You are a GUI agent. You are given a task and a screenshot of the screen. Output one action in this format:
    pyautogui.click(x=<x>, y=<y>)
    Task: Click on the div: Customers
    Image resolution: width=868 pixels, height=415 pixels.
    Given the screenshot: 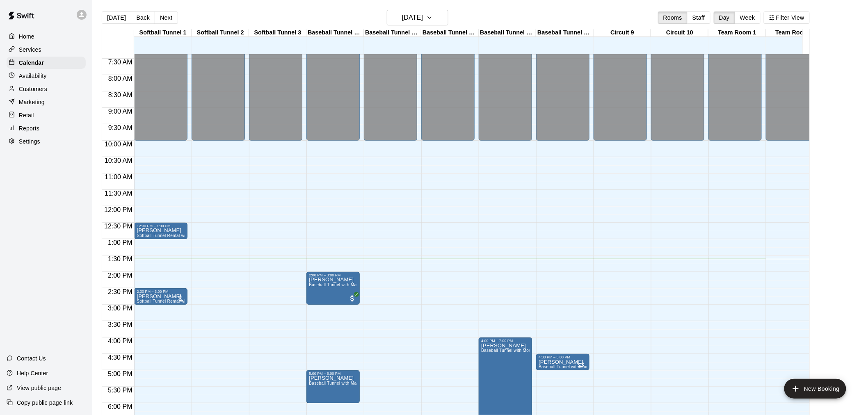 What is the action you would take?
    pyautogui.click(x=46, y=89)
    